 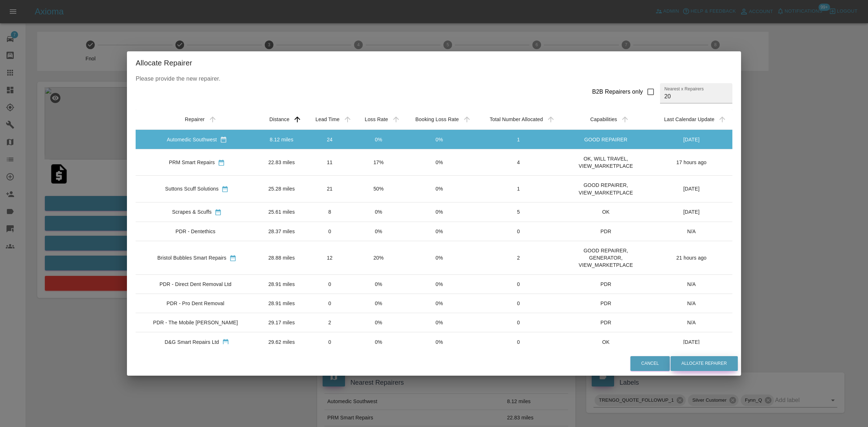 I want to click on div: Booking Loss Rate, so click(x=437, y=119).